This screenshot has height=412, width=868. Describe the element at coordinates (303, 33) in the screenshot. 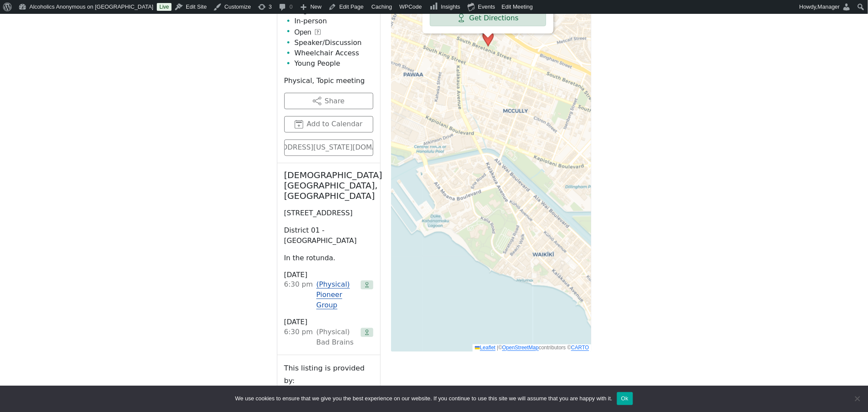

I see `span: Open` at that location.